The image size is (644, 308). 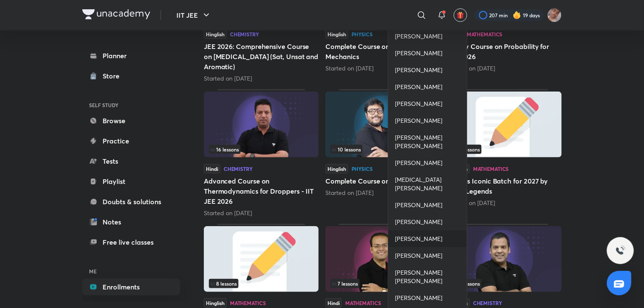 What do you see at coordinates (504, 186) in the screenshot?
I see `h5: Nimbus Iconic Batch for 2027 by Team Legends` at bounding box center [504, 186].